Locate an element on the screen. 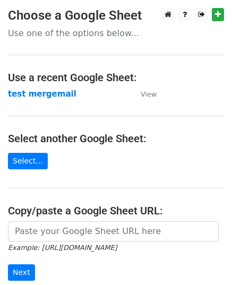  p: Use one of the options below... is located at coordinates (116, 33).